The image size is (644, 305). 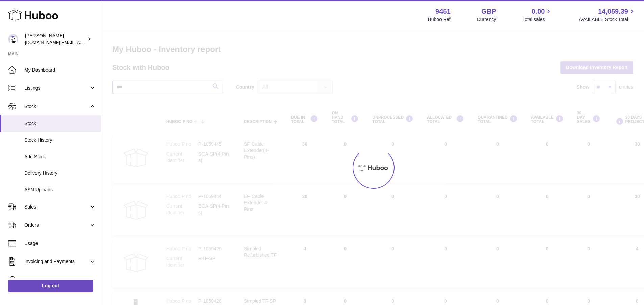 What do you see at coordinates (607, 19) in the screenshot?
I see `span: AVAILABLE Stock Total` at bounding box center [607, 19].